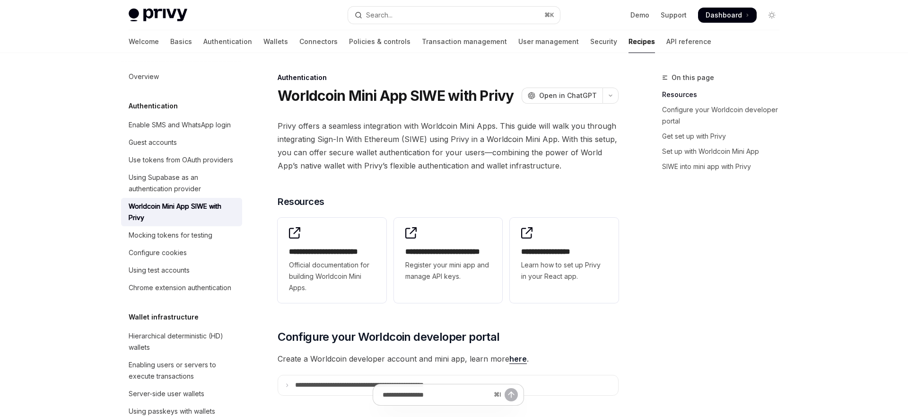 The height and width of the screenshot is (417, 908). I want to click on a: Using test accounts, so click(182, 270).